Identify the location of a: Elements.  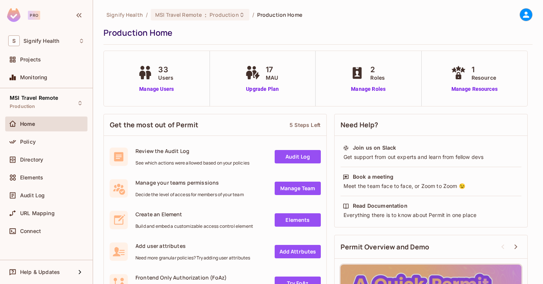
(298, 220).